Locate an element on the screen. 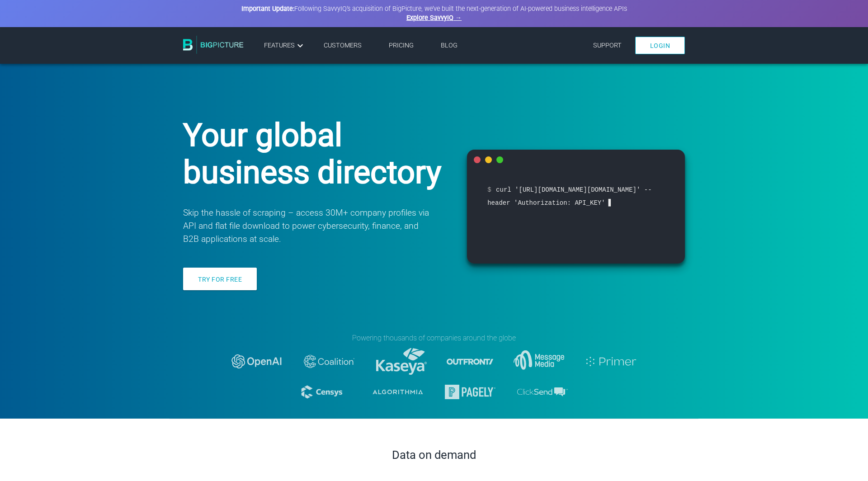 Image resolution: width=868 pixels, height=481 pixels. a: Login is located at coordinates (660, 45).